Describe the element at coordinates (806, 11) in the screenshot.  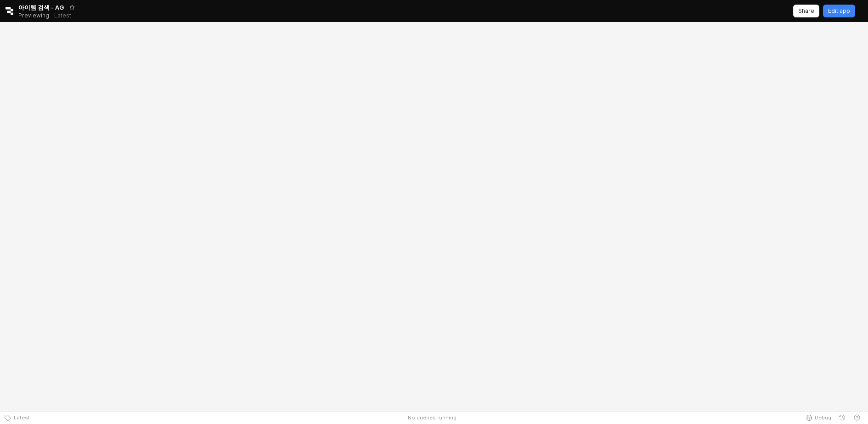
I see `p: Share` at that location.